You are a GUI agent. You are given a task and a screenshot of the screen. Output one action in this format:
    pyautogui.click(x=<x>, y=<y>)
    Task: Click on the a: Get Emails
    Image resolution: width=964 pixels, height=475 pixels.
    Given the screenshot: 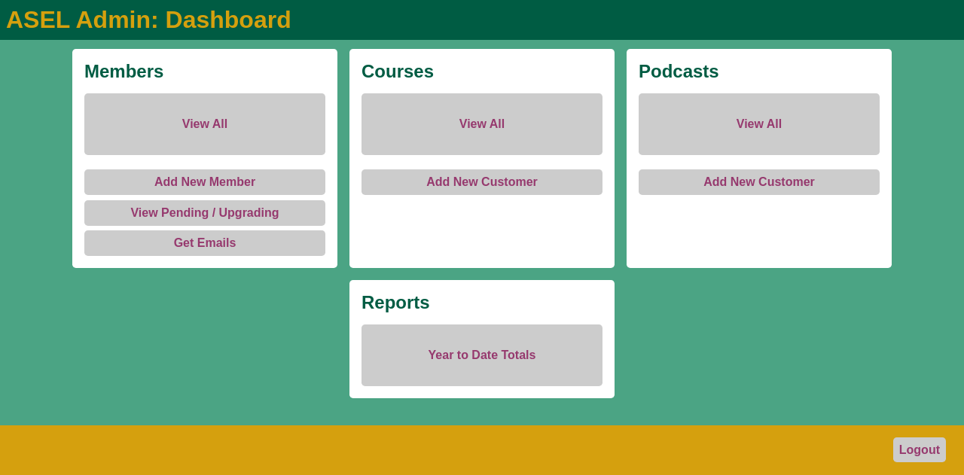 What is the action you would take?
    pyautogui.click(x=205, y=243)
    